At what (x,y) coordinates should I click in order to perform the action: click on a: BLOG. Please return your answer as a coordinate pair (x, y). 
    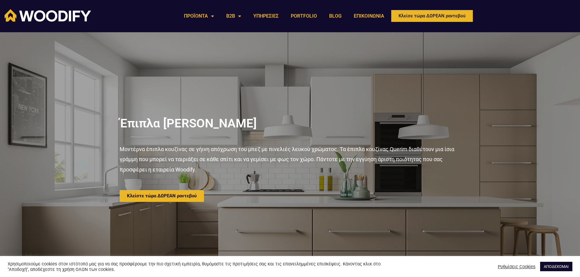
    Looking at the image, I should click on (335, 16).